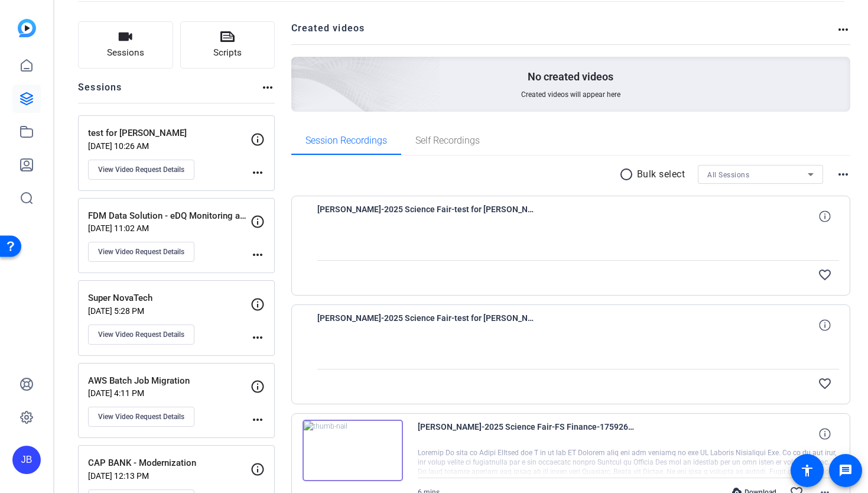  What do you see at coordinates (169, 298) in the screenshot?
I see `p: Super NovaTech` at bounding box center [169, 298].